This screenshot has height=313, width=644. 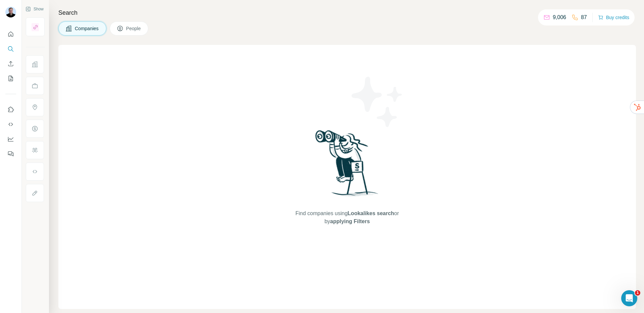 I want to click on button: Feedback, so click(x=11, y=154).